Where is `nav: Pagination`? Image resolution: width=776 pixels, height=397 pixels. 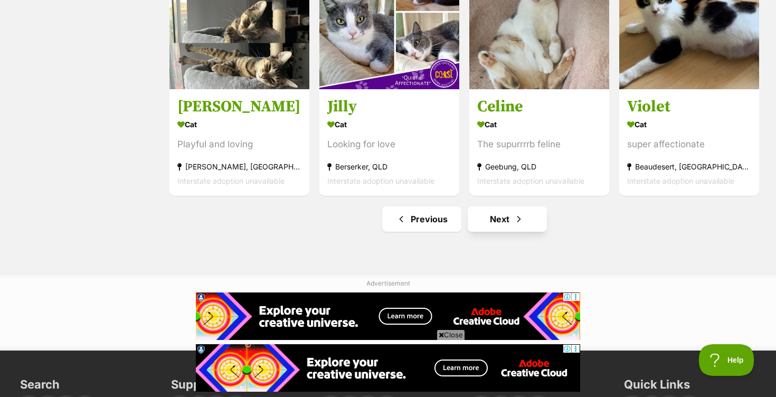
nav: Pagination is located at coordinates (464, 219).